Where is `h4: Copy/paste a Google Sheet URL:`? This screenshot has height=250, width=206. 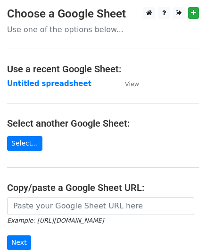
h4: Copy/paste a Google Sheet URL: is located at coordinates (103, 187).